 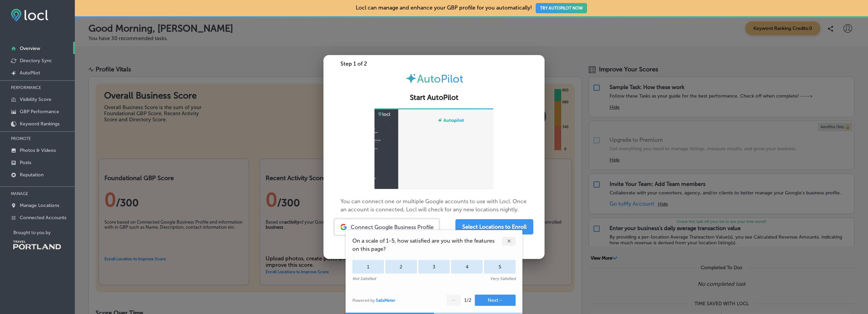 I want to click on img: fda3e92497d09a02dc62c9cd864e3231.png, so click(x=29, y=15).